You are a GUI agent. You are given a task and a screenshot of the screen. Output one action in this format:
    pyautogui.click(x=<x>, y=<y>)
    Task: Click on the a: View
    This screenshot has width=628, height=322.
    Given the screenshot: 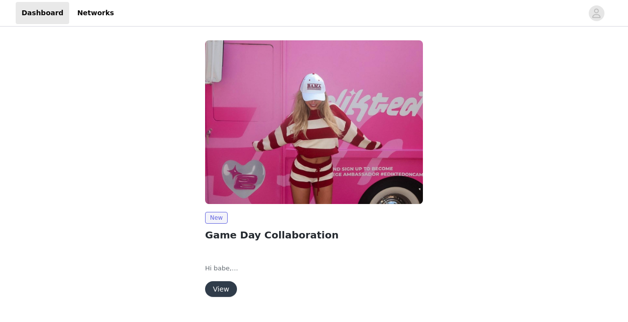 What is the action you would take?
    pyautogui.click(x=221, y=289)
    